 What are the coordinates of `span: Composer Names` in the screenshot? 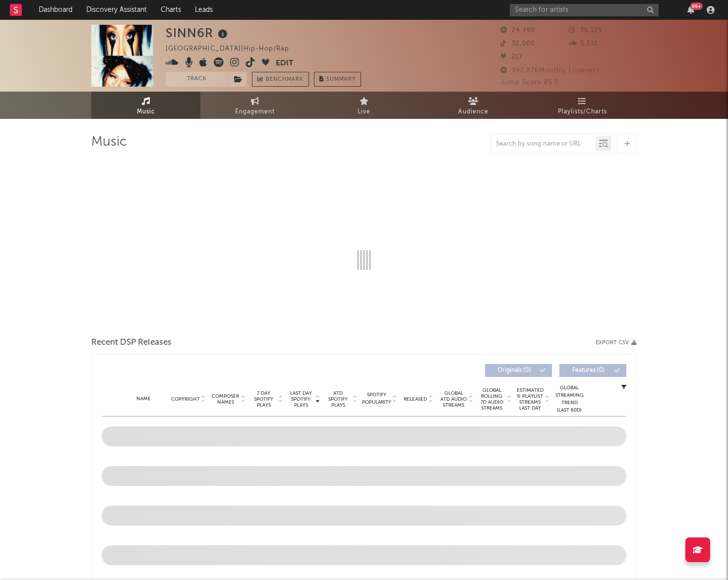 It's located at (225, 399).